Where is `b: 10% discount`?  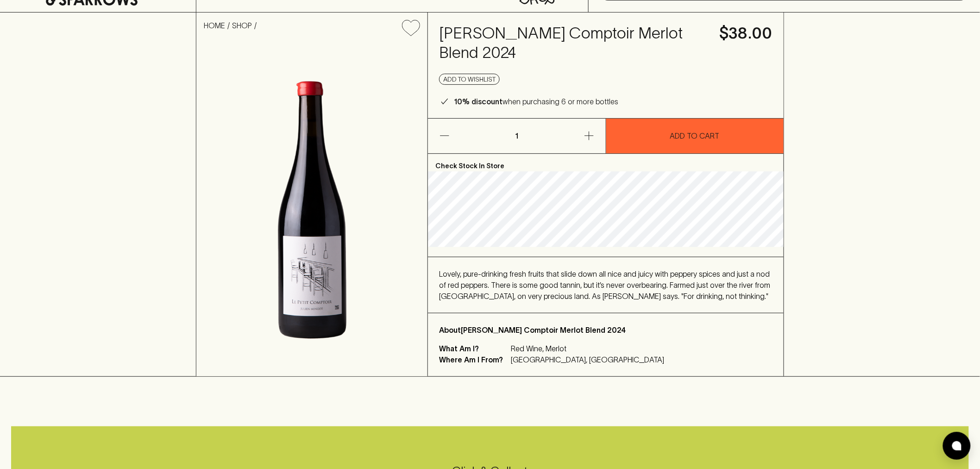 b: 10% discount is located at coordinates (478, 102).